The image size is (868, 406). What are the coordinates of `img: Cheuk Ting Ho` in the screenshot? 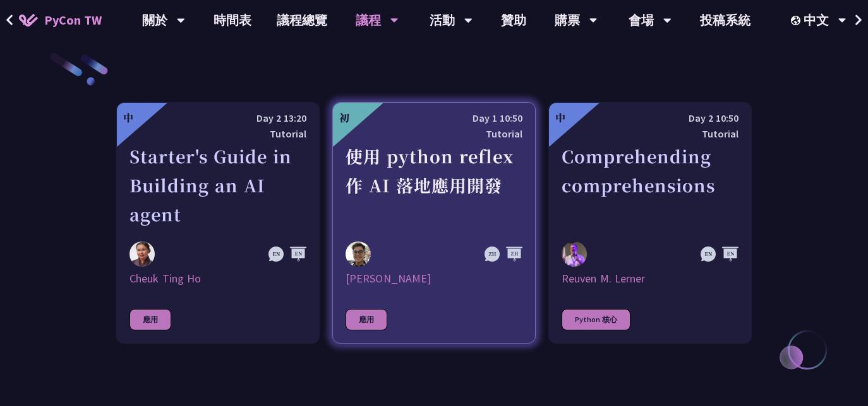 It's located at (142, 254).